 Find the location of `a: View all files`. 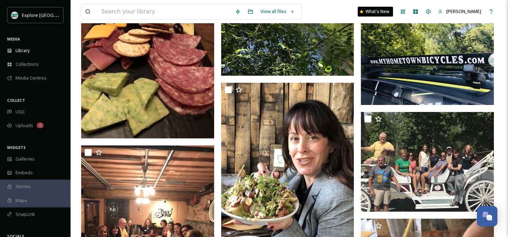

a: View all files is located at coordinates (277, 11).